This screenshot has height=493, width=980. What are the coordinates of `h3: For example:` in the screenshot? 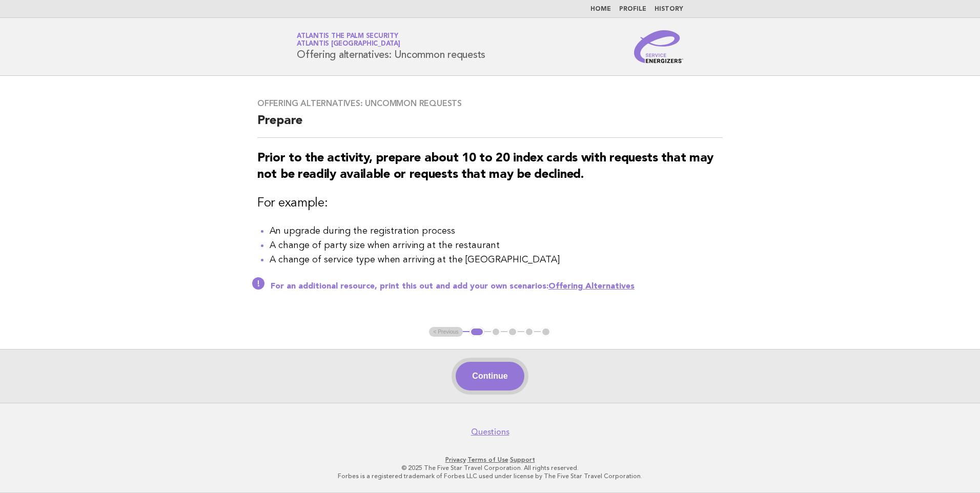 It's located at (490, 203).